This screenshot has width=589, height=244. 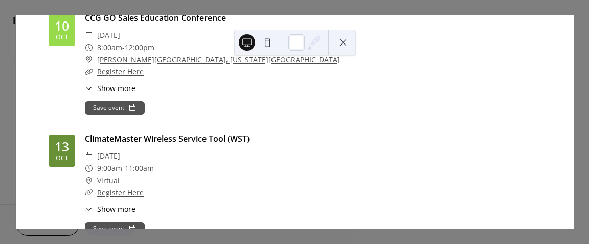 What do you see at coordinates (167, 138) in the screenshot?
I see `a: ClimateMaster Wireless Service Tool (WST)` at bounding box center [167, 138].